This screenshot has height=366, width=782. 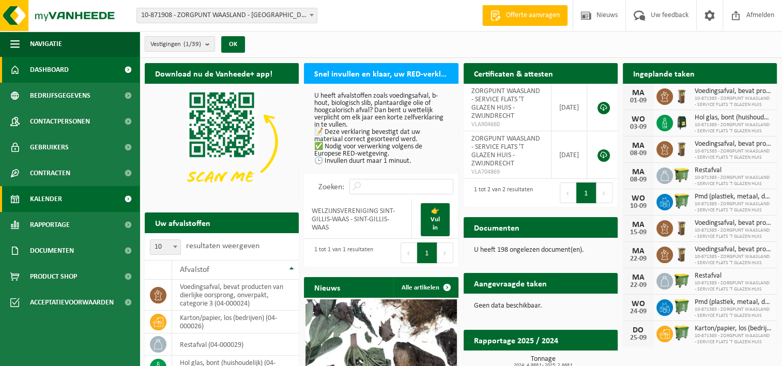 What do you see at coordinates (638, 330) in the screenshot?
I see `div: DO` at bounding box center [638, 330].